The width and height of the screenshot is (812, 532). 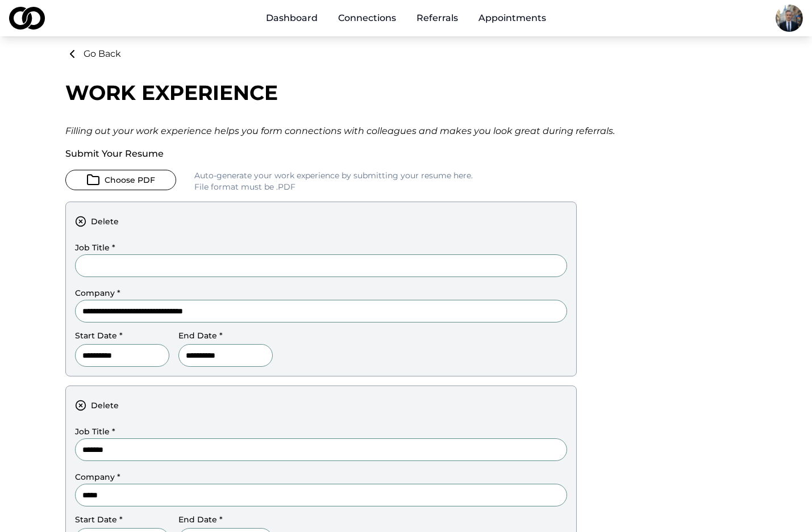 I want to click on div: File format must be .PDF, so click(x=334, y=187).